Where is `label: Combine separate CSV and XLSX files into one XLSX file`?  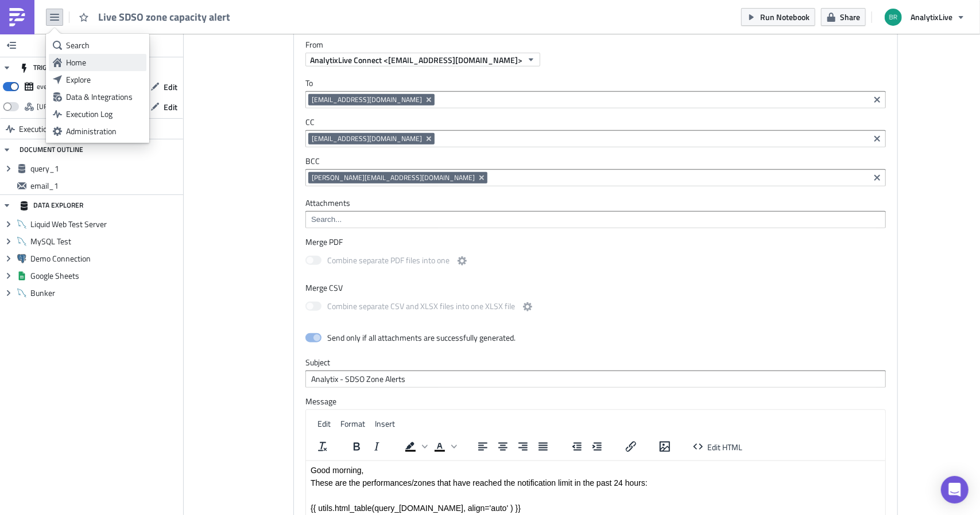 label: Combine separate CSV and XLSX files into one XLSX file is located at coordinates (419, 307).